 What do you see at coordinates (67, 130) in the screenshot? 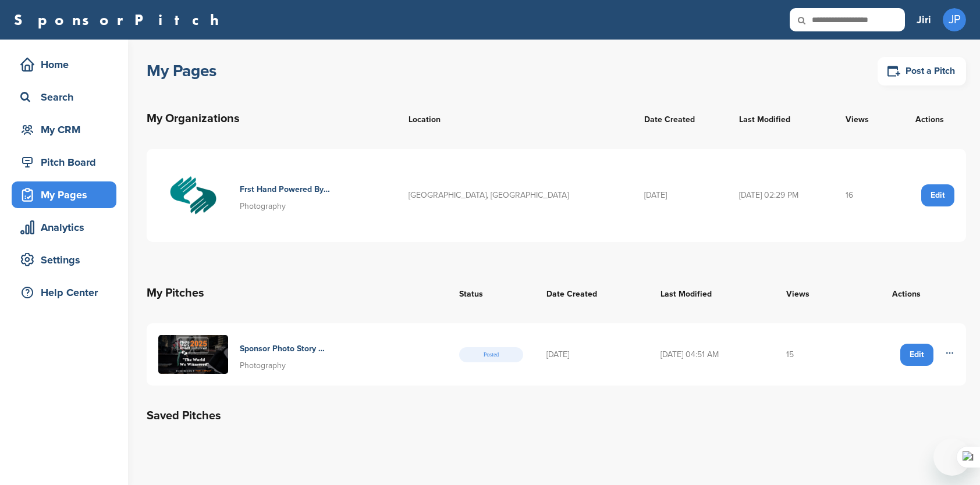
I see `div: My CRM` at bounding box center [67, 130].